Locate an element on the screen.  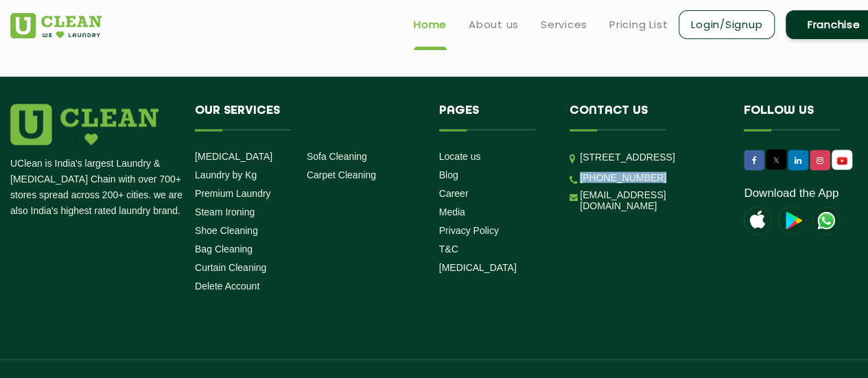
a: Blog is located at coordinates (449, 175).